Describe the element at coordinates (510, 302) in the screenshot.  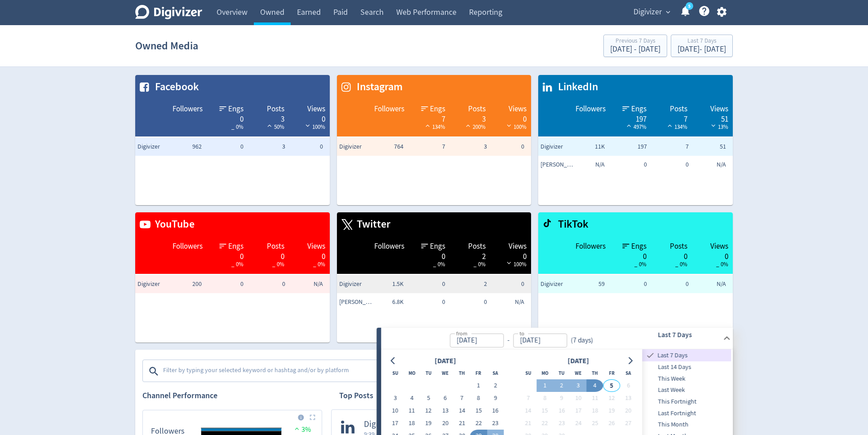
I see `td: N/A` at that location.